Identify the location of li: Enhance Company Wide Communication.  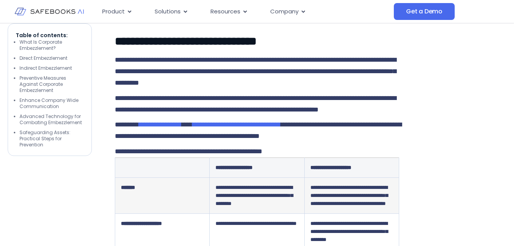
(52, 103).